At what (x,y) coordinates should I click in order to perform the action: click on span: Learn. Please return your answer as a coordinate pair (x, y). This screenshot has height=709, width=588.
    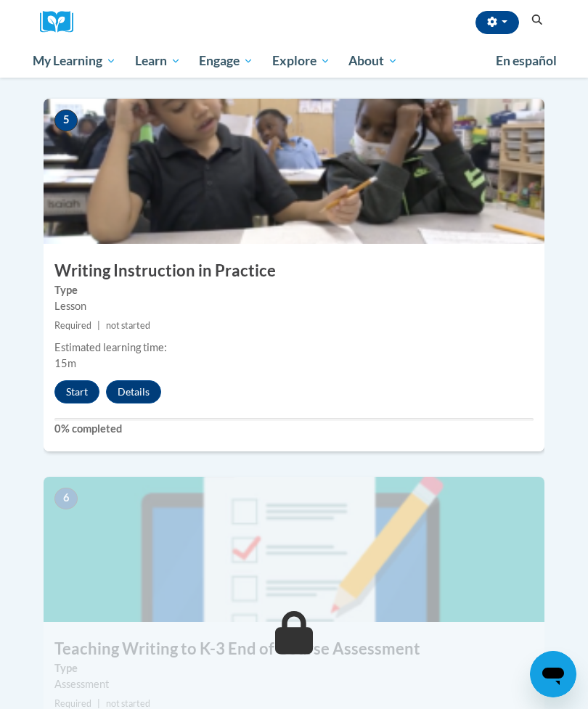
    Looking at the image, I should click on (158, 61).